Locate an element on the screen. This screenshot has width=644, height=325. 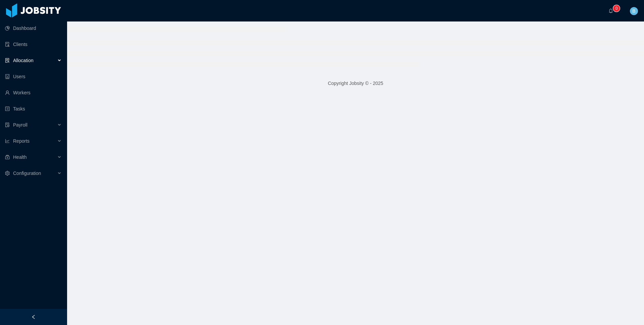
span: Configuration is located at coordinates (27, 173).